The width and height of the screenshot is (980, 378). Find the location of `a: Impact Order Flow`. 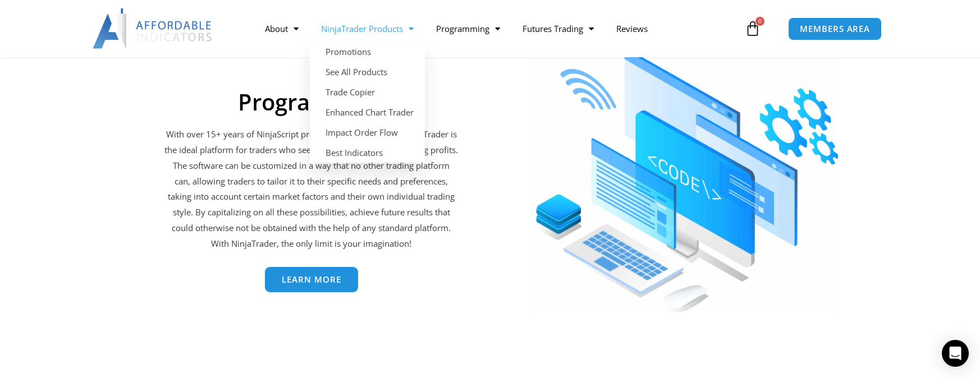

a: Impact Order Flow is located at coordinates (367, 132).